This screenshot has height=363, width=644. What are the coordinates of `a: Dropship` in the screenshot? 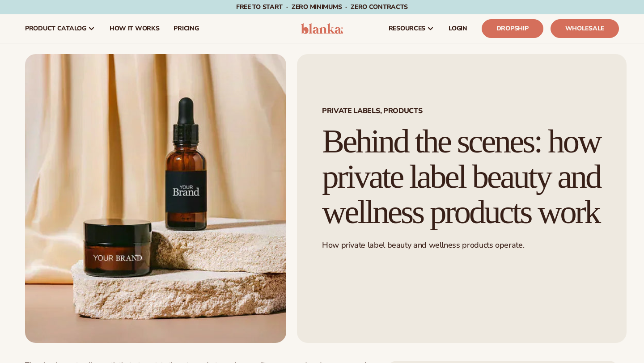 It's located at (512, 29).